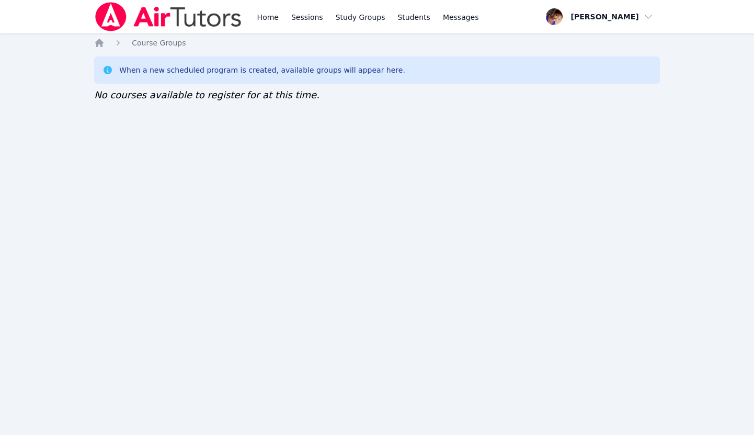  I want to click on span: Course Groups, so click(158, 43).